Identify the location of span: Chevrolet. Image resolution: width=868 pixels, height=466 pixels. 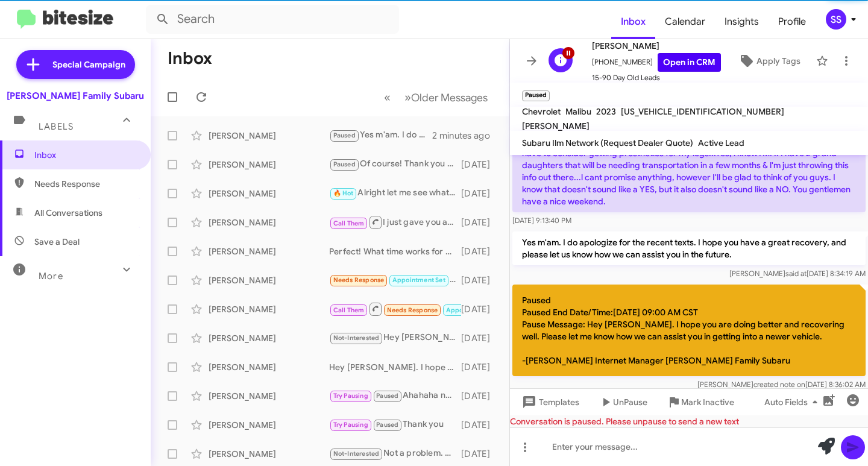
(541, 111).